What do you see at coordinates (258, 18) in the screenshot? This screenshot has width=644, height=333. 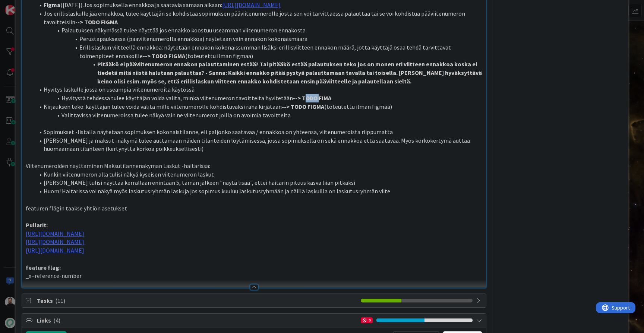 I see `li: Jos erillislaskulle jää ennakkoa, tulee käyttäjän se kohdistaa sopimuksen pääviitenumerolle josta...` at bounding box center [258, 18].